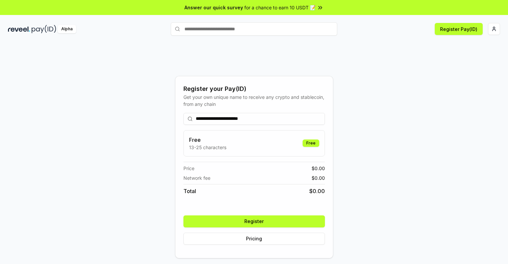 This screenshot has height=264, width=508. What do you see at coordinates (197, 178) in the screenshot?
I see `span: Network fee` at bounding box center [197, 178].